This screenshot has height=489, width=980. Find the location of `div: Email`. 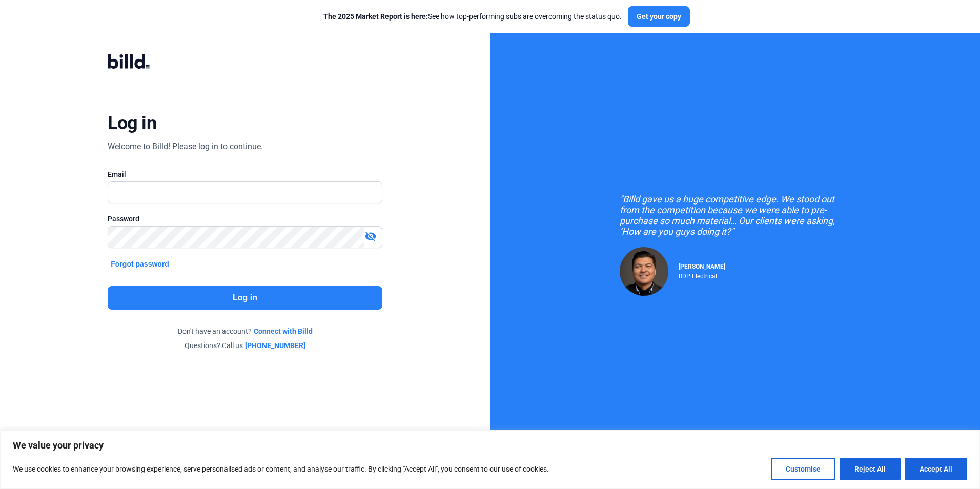

div: Email is located at coordinates (245, 175).